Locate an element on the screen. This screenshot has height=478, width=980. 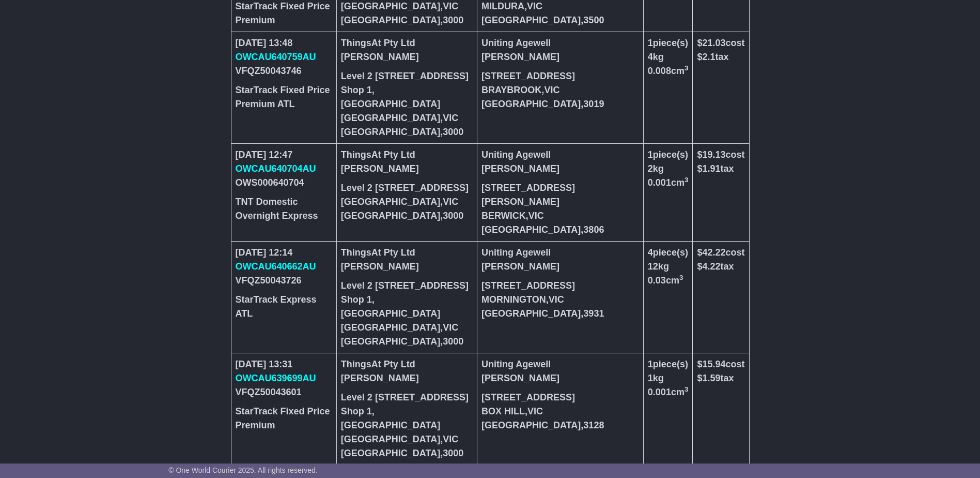
span: 1.91 is located at coordinates (711, 169).